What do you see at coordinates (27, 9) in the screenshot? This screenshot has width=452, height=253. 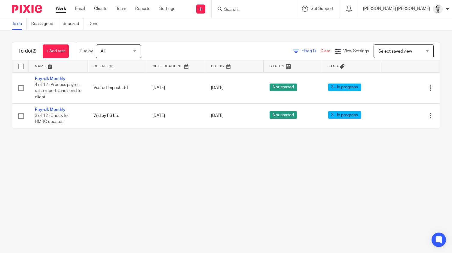 I see `img: Pixie` at bounding box center [27, 9].